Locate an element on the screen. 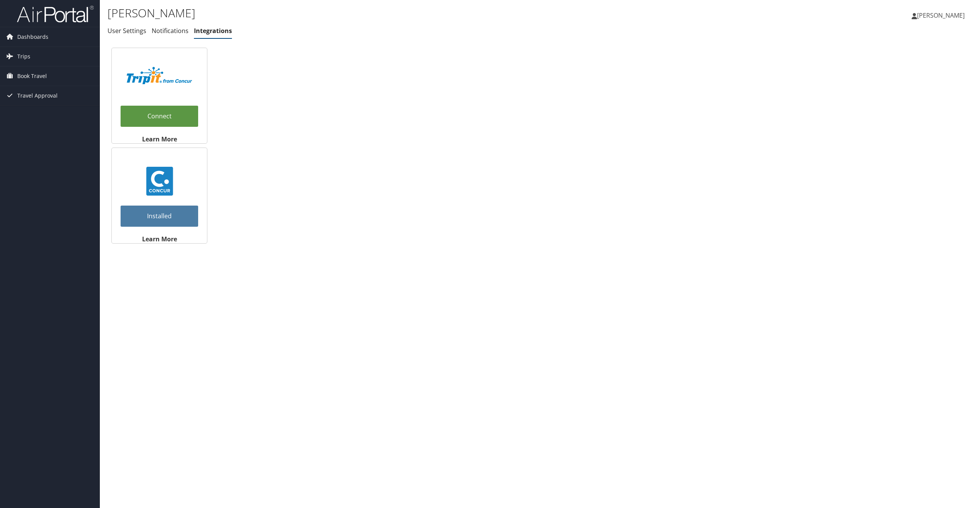 The height and width of the screenshot is (508, 980). span: Dashboards is located at coordinates (33, 37).